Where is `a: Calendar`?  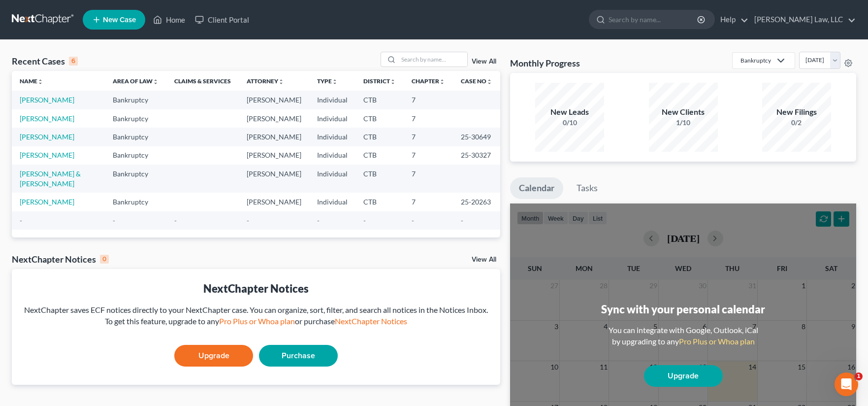 a: Calendar is located at coordinates (536, 188).